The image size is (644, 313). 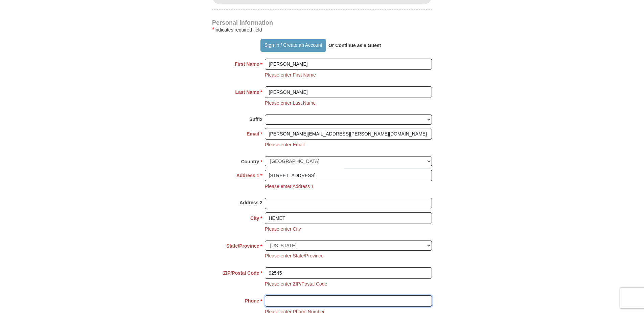 I want to click on li: Please enter State/Province, so click(x=294, y=256).